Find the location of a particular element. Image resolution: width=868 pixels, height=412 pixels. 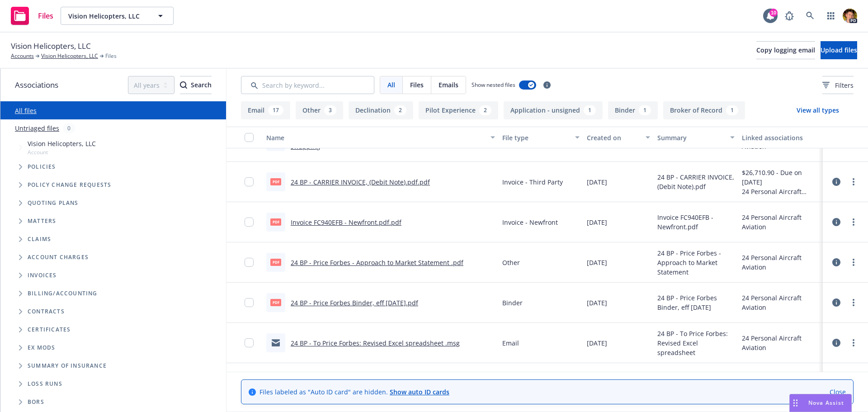

a: Invoice FC940EFB - Newfront.pdf.pdf is located at coordinates (346, 222).